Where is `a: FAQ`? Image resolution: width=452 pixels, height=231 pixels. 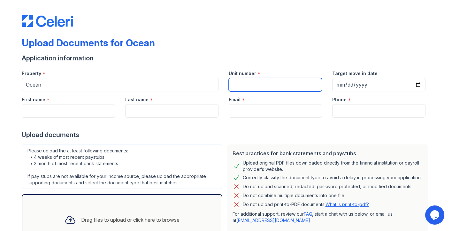 a: FAQ is located at coordinates (308, 214).